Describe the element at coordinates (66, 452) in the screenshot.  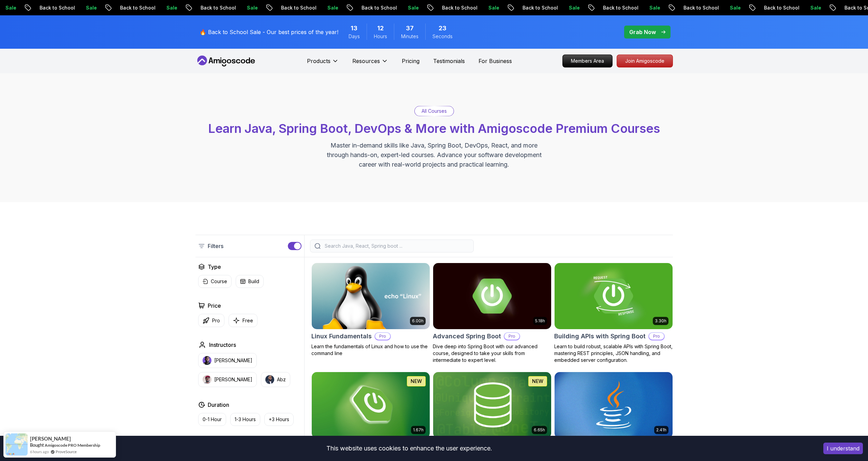
I see `a: ProveSource` at that location.